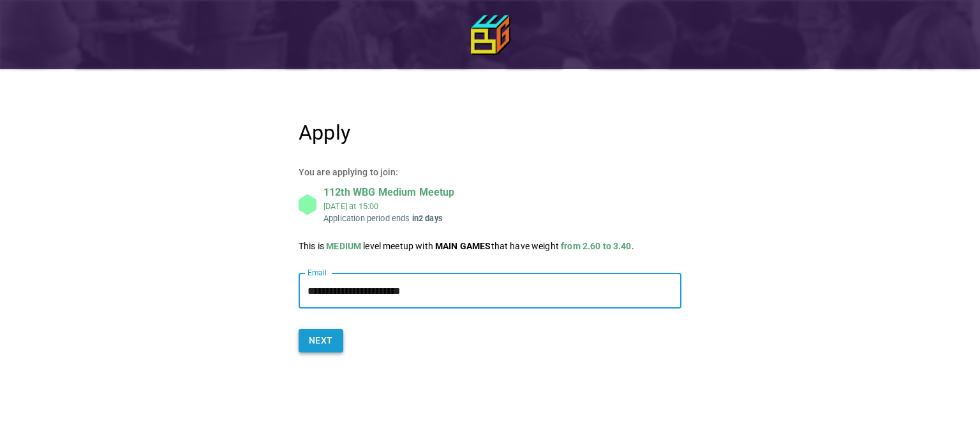 The height and width of the screenshot is (443, 980). What do you see at coordinates (490, 35) in the screenshot?
I see `img: icon64.png` at bounding box center [490, 35].